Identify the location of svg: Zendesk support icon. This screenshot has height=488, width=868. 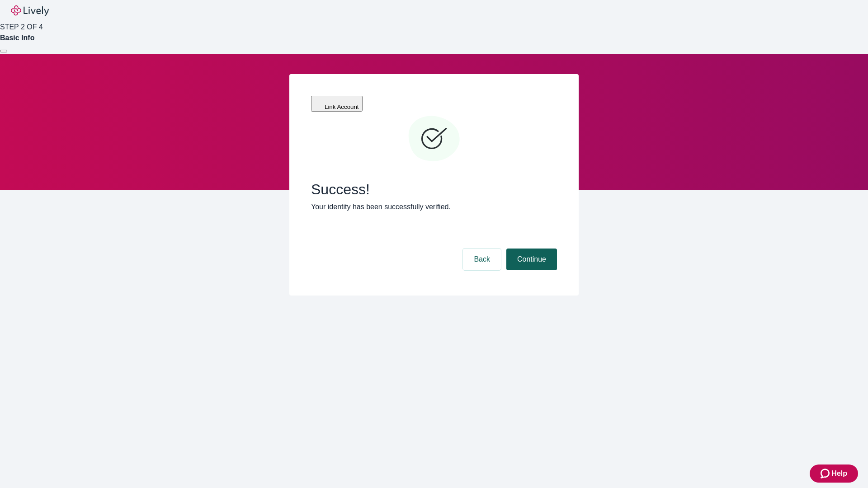
(826, 473).